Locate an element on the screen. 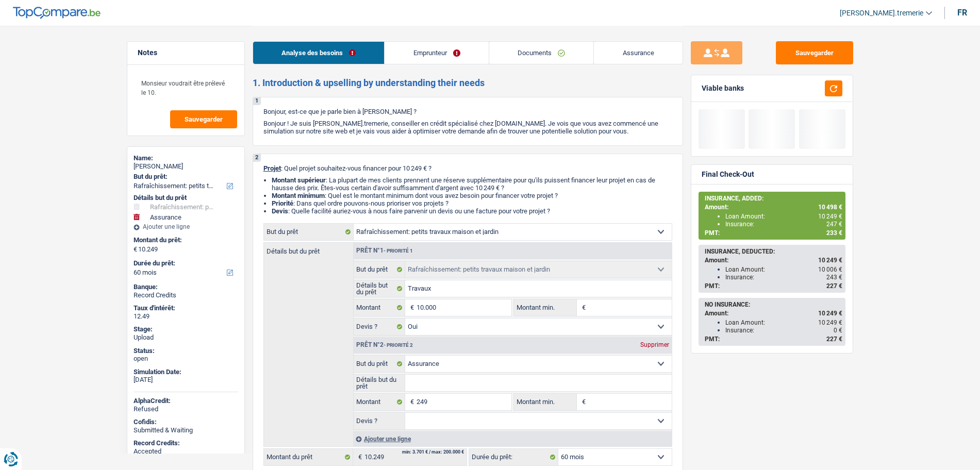 The image size is (980, 470). label: Montant du prêt is located at coordinates (308, 457).